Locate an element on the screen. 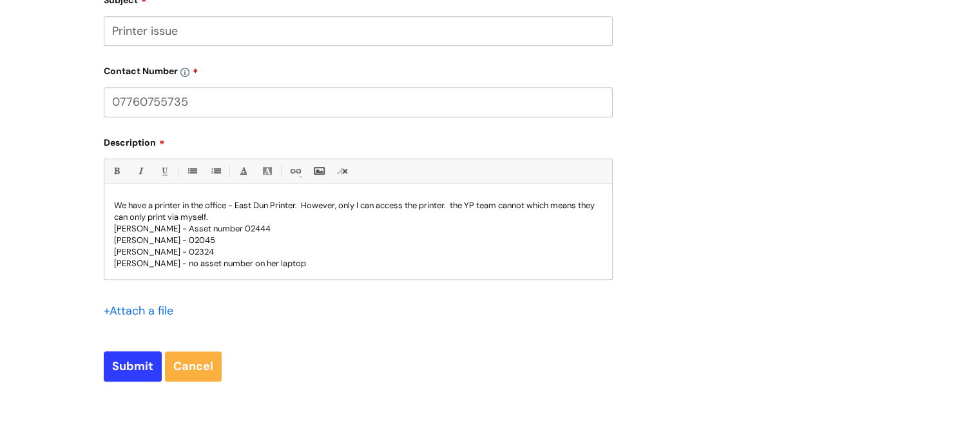  label: Contact Number is located at coordinates (358, 69).